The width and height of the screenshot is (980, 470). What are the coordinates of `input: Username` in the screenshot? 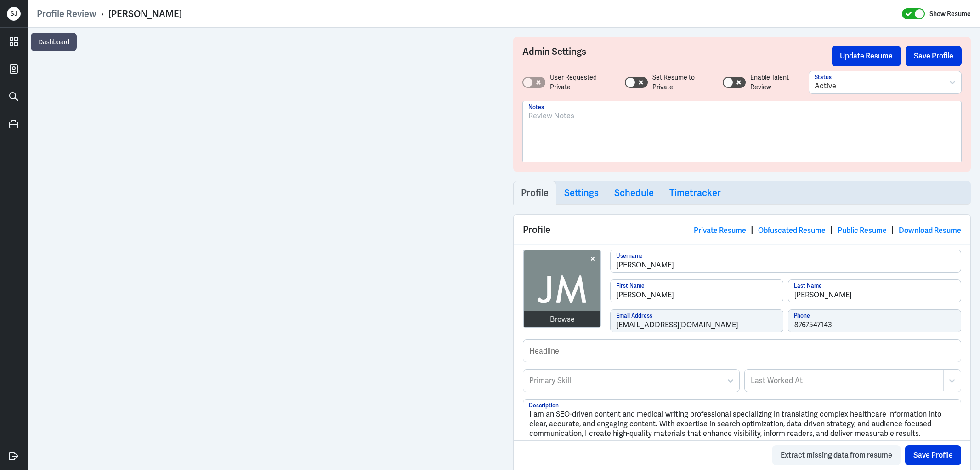 It's located at (785, 261).